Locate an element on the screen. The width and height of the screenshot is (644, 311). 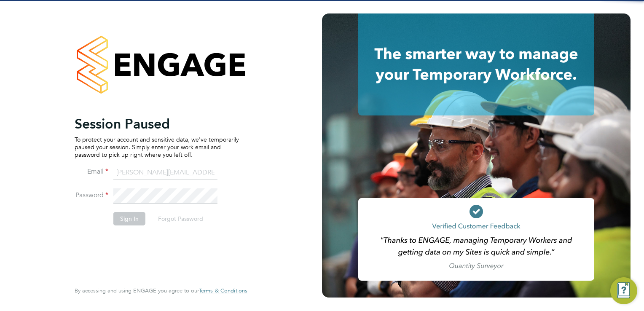
label: Email is located at coordinates (91, 171).